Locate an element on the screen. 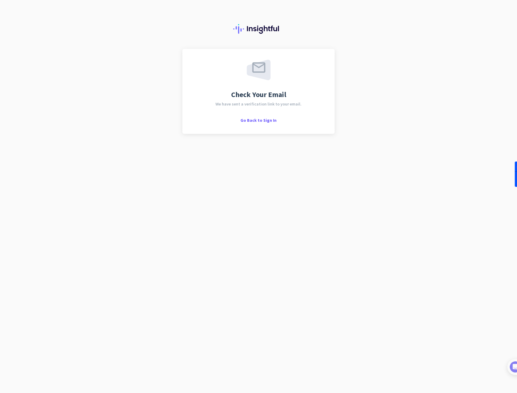  span: Check Your Email is located at coordinates (259, 95).